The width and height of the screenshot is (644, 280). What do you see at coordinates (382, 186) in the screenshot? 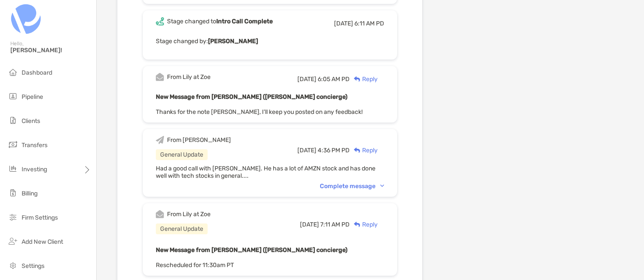
I see `img: Chevron icon` at bounding box center [382, 186].